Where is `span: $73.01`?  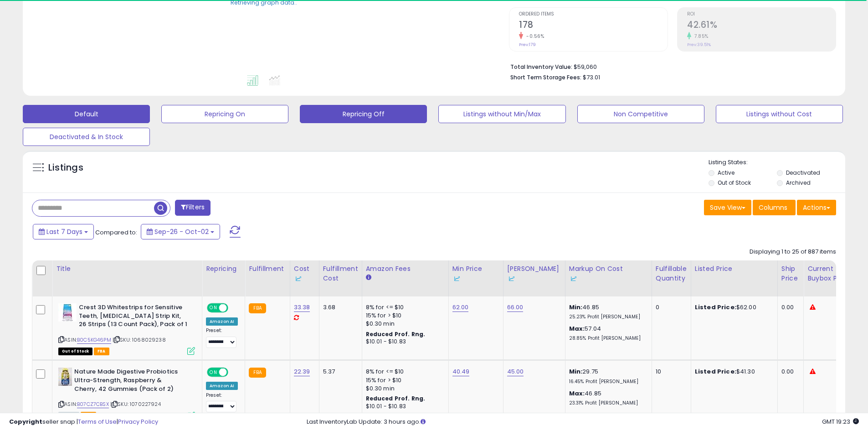
span: $73.01 is located at coordinates (591, 77).